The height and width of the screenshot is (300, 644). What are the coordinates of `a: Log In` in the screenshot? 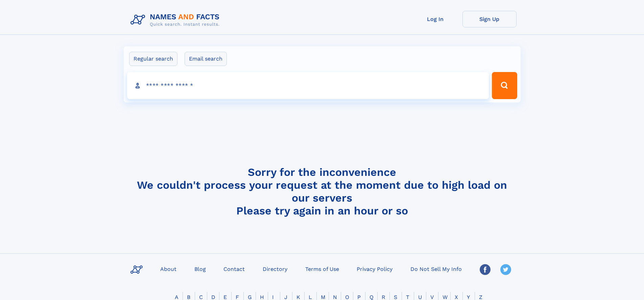 It's located at (435, 19).